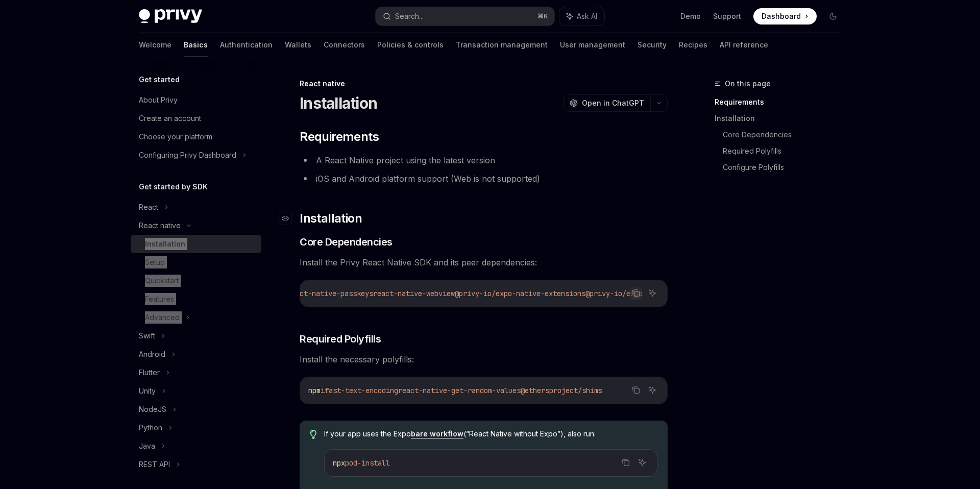 This screenshot has width=980, height=489. I want to click on h5: Get started, so click(160, 80).